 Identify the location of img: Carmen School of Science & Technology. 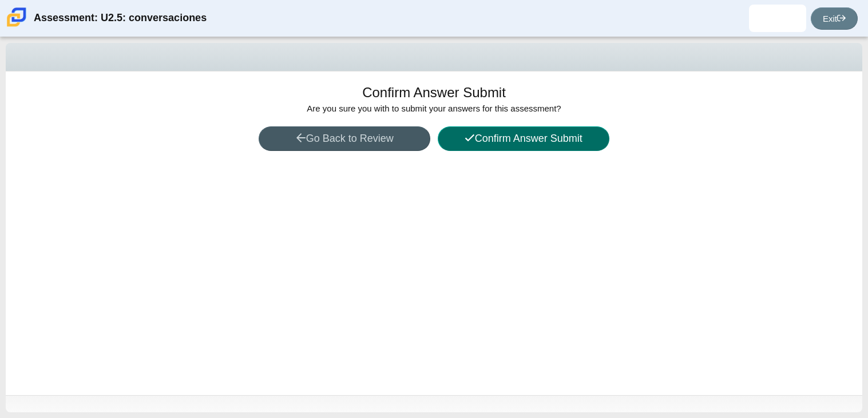
(17, 17).